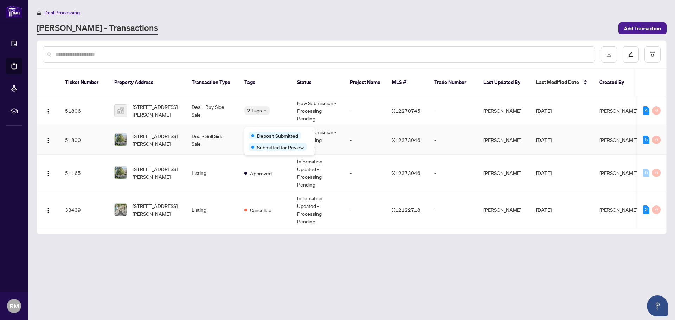 Image resolution: width=675 pixels, height=320 pixels. Describe the element at coordinates (147, 83) in the screenshot. I see `th: Property Address` at that location.